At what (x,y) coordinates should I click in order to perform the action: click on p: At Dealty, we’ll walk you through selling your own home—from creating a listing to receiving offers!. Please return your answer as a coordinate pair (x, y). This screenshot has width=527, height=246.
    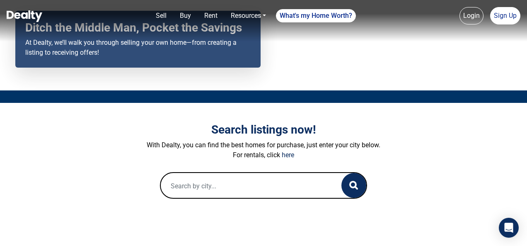
    Looking at the image, I should click on (138, 48).